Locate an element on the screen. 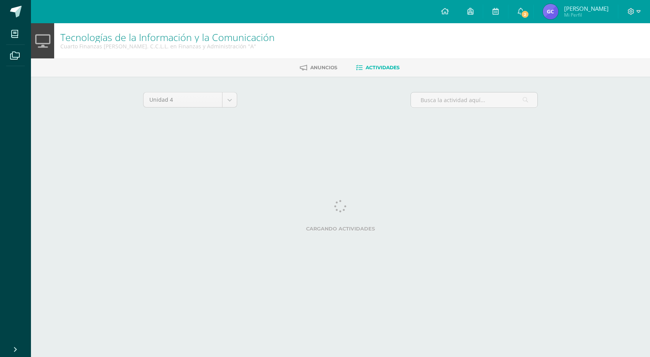 Image resolution: width=650 pixels, height=357 pixels. a: Tecnologías de la Información y la Comunicación is located at coordinates (168, 37).